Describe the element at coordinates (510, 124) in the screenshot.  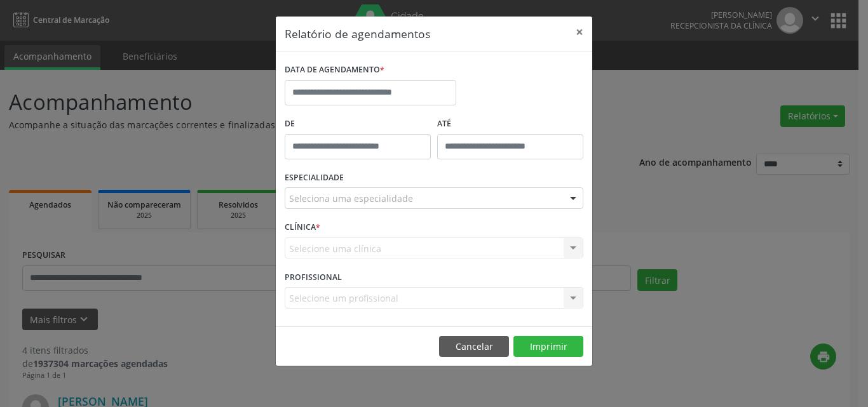
I see `label: ATÉ` at that location.